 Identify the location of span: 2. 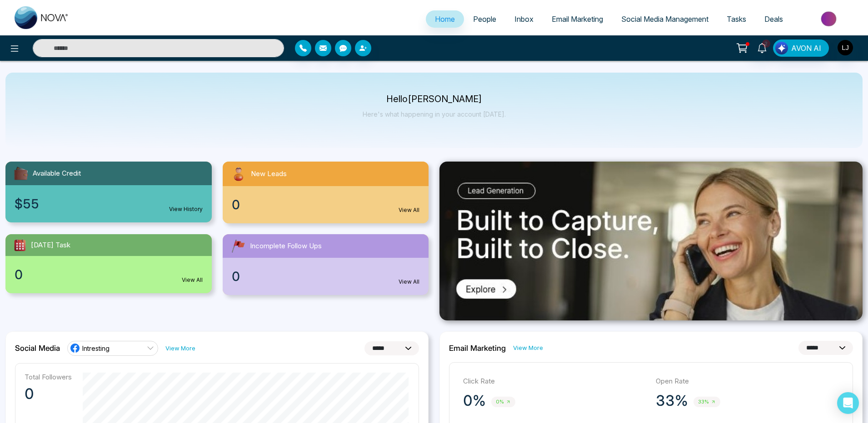
(766, 44).